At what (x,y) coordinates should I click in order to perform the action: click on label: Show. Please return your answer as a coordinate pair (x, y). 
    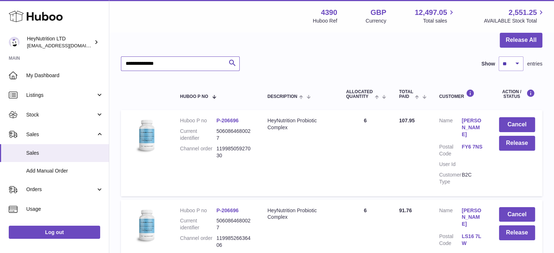
    Looking at the image, I should click on (488, 64).